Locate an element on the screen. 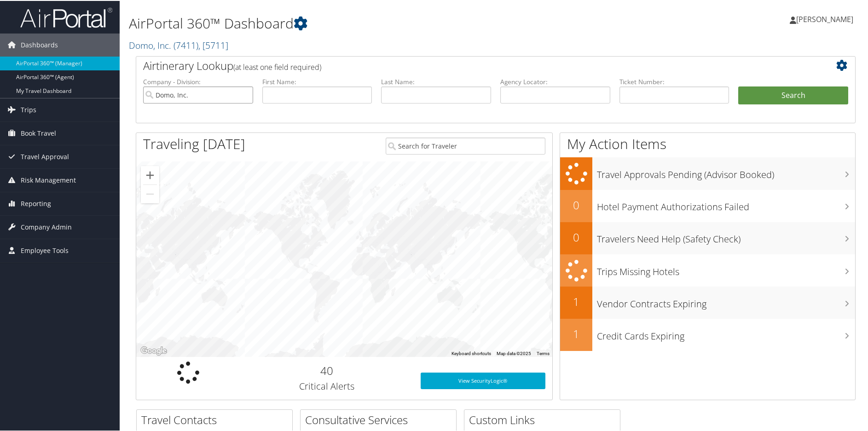 The width and height of the screenshot is (868, 431). a: View SecurityLogic® is located at coordinates (483, 380).